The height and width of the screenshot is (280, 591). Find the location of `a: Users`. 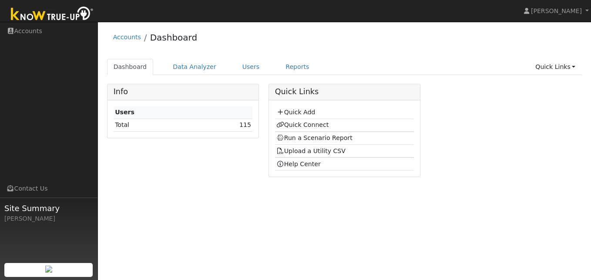

a: Users is located at coordinates (251, 67).